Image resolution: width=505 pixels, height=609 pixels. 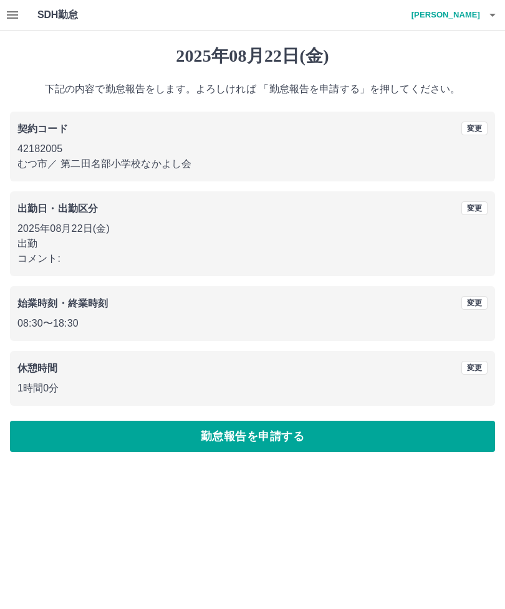 What do you see at coordinates (57, 208) in the screenshot?
I see `b: 出勤日・出勤区分` at bounding box center [57, 208].